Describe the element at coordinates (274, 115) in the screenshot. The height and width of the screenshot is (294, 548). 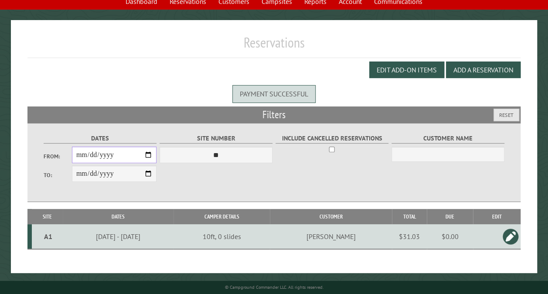
I see `h2: Filters` at that location.